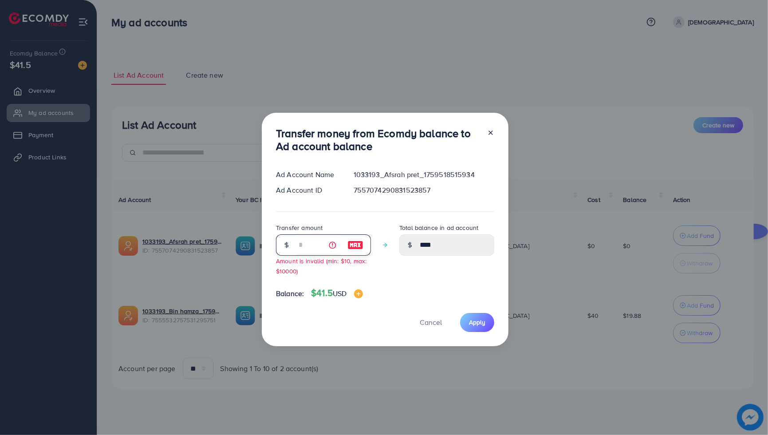 This screenshot has width=768, height=435. What do you see at coordinates (307, 174) in the screenshot?
I see `div: Ad Account Name` at bounding box center [307, 174].